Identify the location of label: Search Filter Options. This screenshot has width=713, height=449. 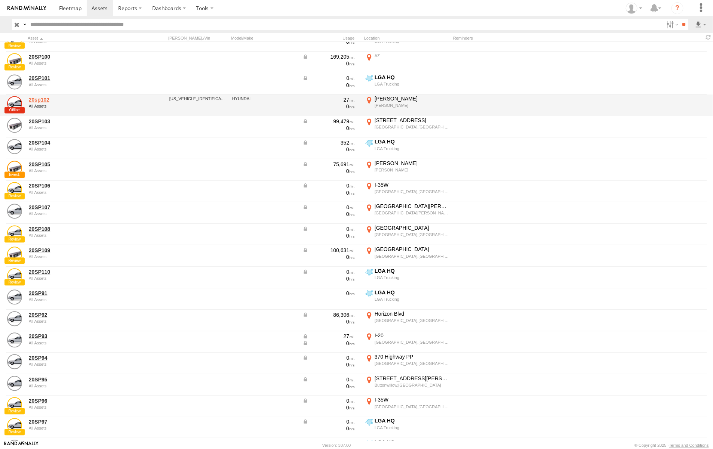
(671, 24).